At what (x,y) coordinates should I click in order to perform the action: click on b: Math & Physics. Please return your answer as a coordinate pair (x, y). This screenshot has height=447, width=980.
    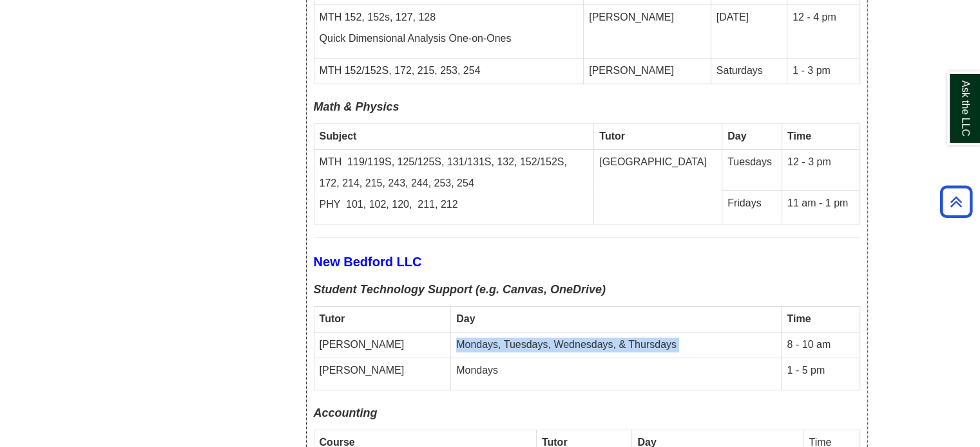
    Looking at the image, I should click on (356, 106).